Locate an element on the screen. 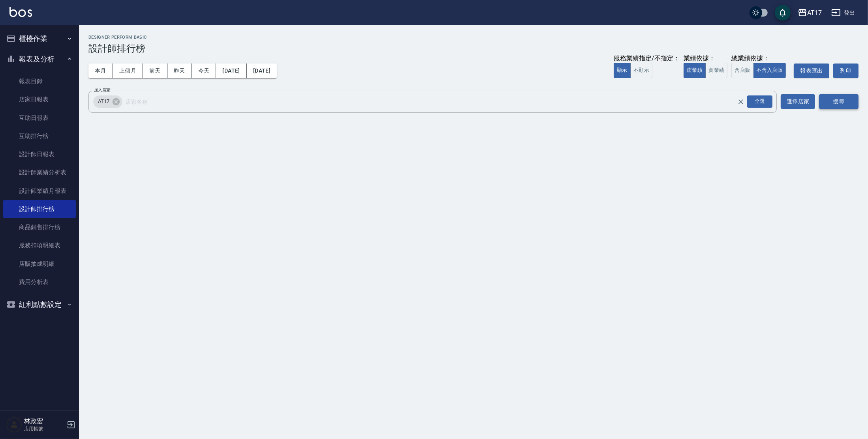 The height and width of the screenshot is (439, 868). button: 本月 is located at coordinates (101, 71).